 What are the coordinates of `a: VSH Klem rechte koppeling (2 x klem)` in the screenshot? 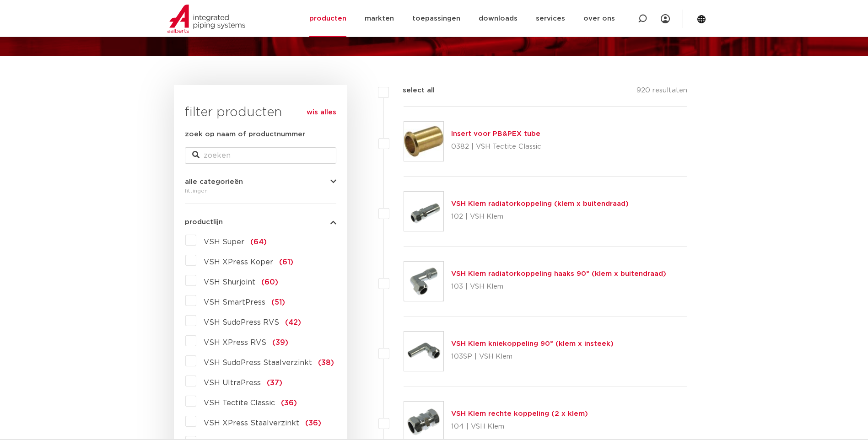 It's located at (520, 414).